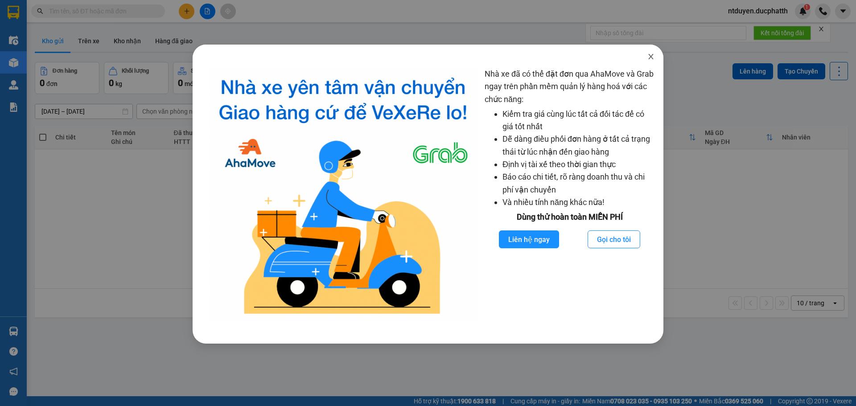  I want to click on span: Gọi cho tôi, so click(614, 239).